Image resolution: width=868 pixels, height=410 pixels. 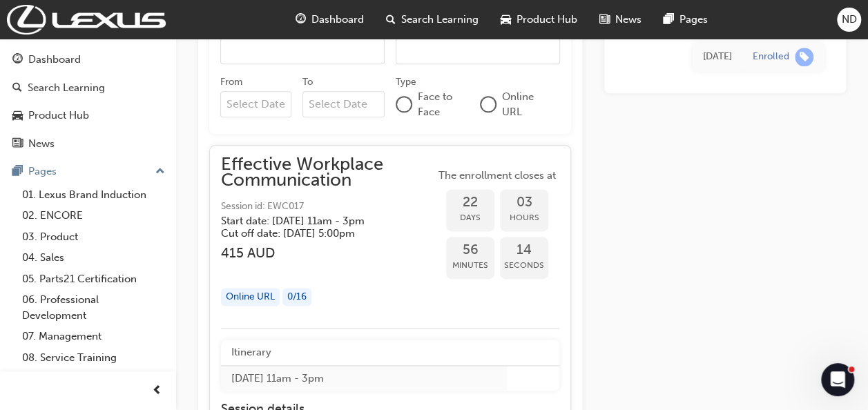 I want to click on span: learningRecordVerb_ENROLL-icon, so click(x=804, y=56).